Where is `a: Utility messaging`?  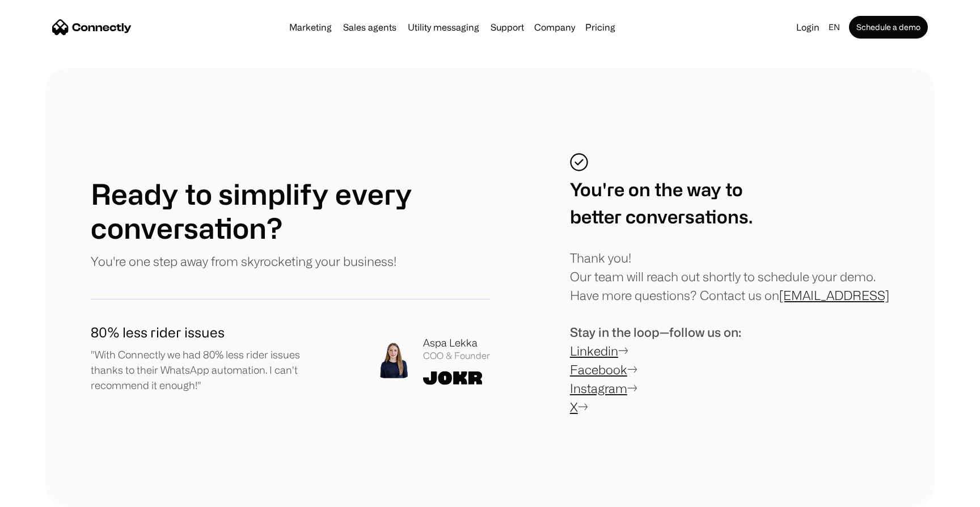
a: Utility messaging is located at coordinates (444, 27).